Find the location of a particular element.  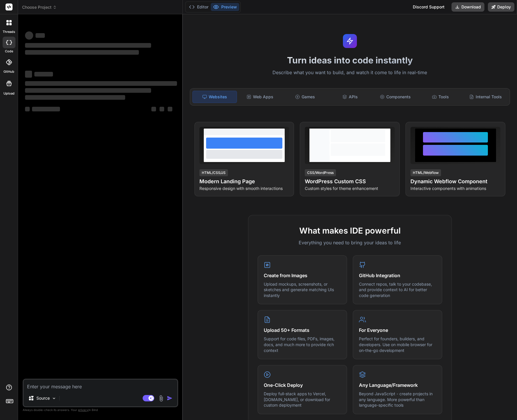

img: attachment is located at coordinates (161, 398).